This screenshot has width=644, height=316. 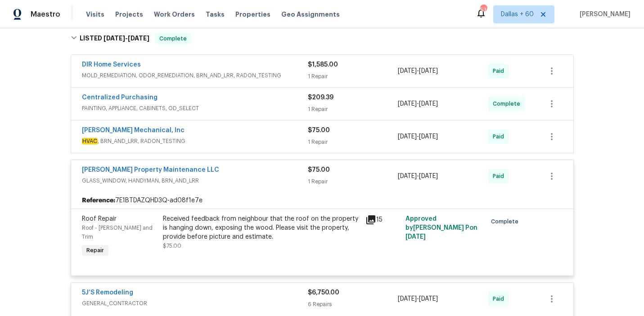 I want to click on span: $1,585.00, so click(x=323, y=65).